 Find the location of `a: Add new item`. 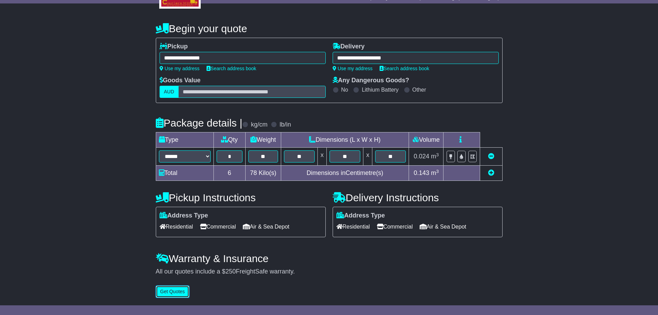

a: Add new item is located at coordinates (491, 173).